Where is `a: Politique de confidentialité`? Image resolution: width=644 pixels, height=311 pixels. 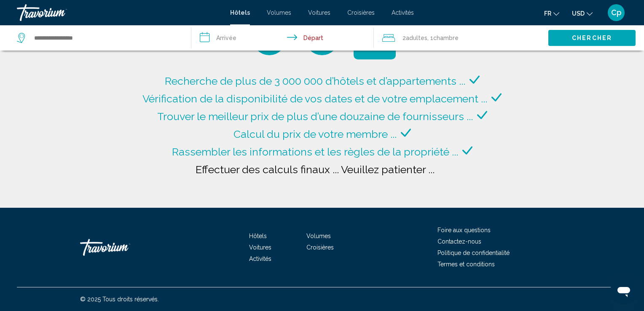
a: Politique de confidentialité is located at coordinates (473, 253).